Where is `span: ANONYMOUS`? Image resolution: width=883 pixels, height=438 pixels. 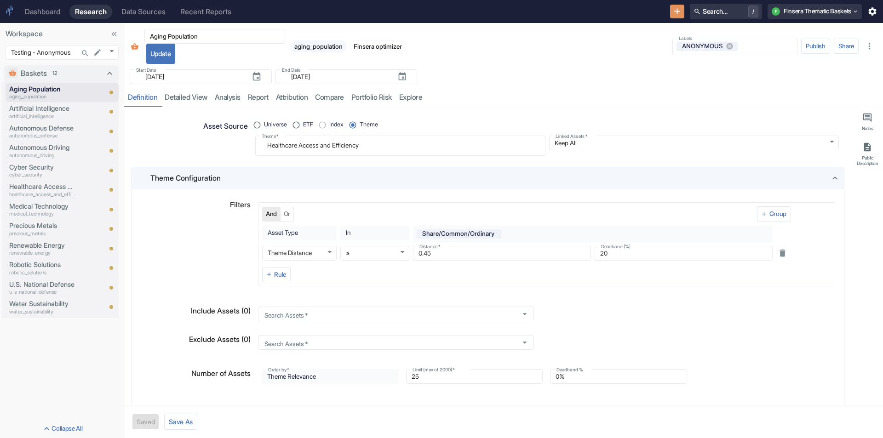
span: ANONYMOUS is located at coordinates (703, 46).